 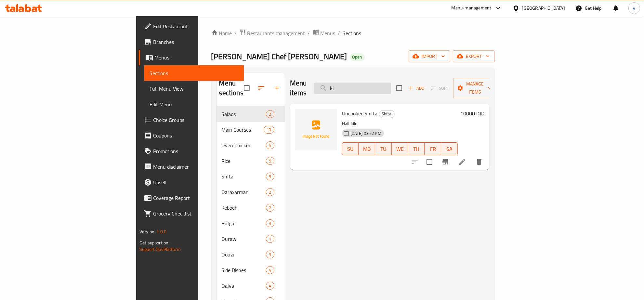 What do you see at coordinates (417, 88) in the screenshot?
I see `span: Add item` at bounding box center [417, 88].